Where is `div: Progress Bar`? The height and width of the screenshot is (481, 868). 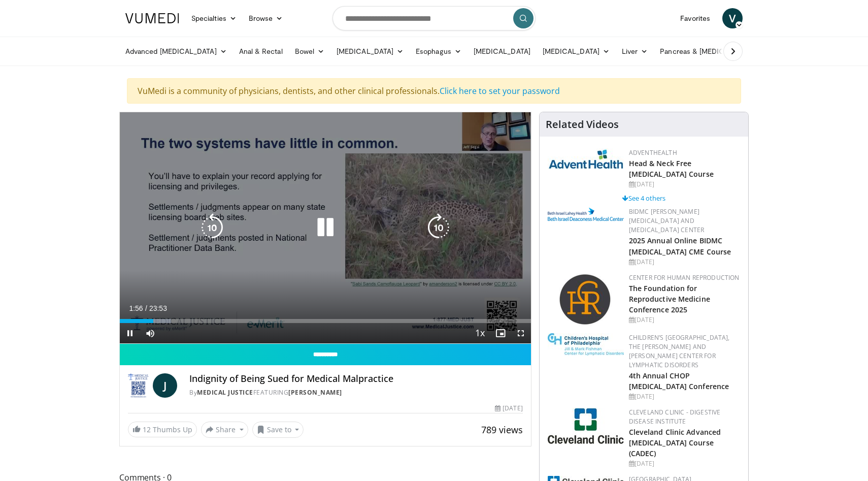
div: Progress Bar is located at coordinates (325, 321).